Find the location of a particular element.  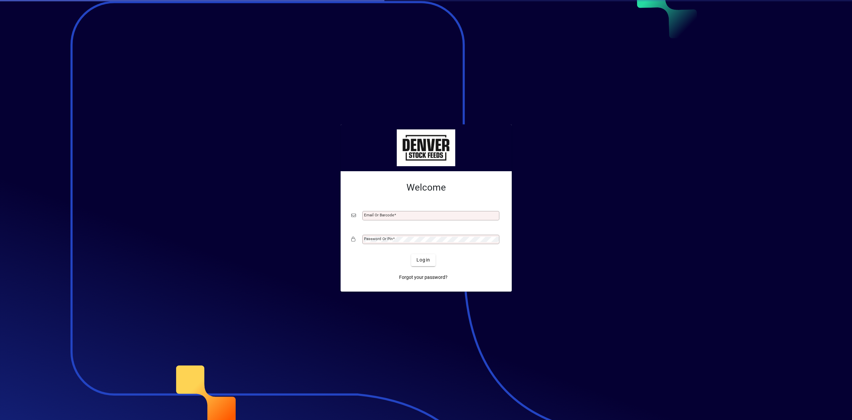

span: Forgot your password? is located at coordinates (423, 277).